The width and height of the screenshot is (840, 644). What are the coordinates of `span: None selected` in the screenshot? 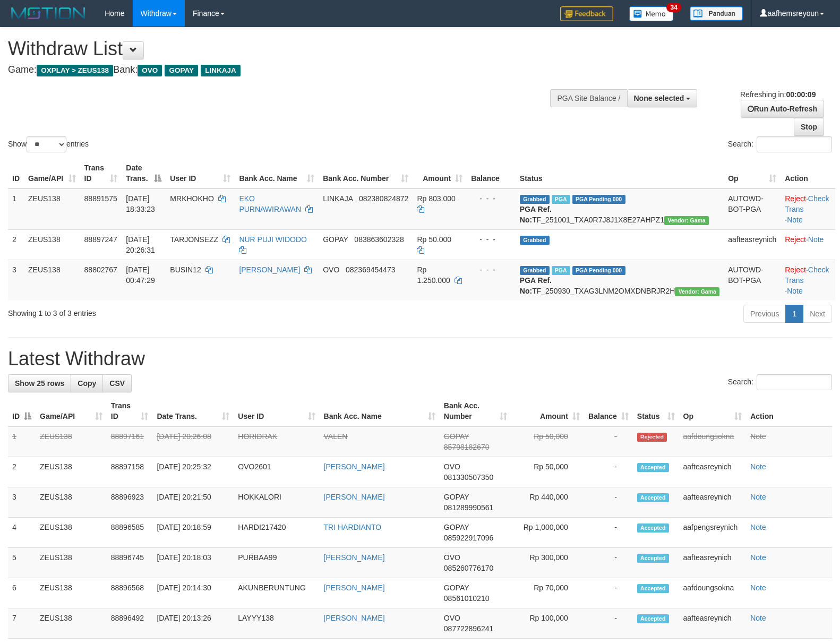 It's located at (658, 98).